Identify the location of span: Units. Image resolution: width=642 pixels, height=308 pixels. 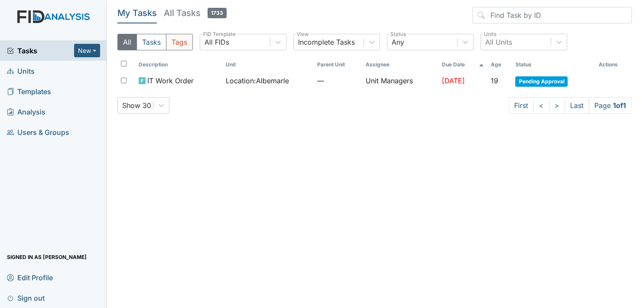
(21, 71).